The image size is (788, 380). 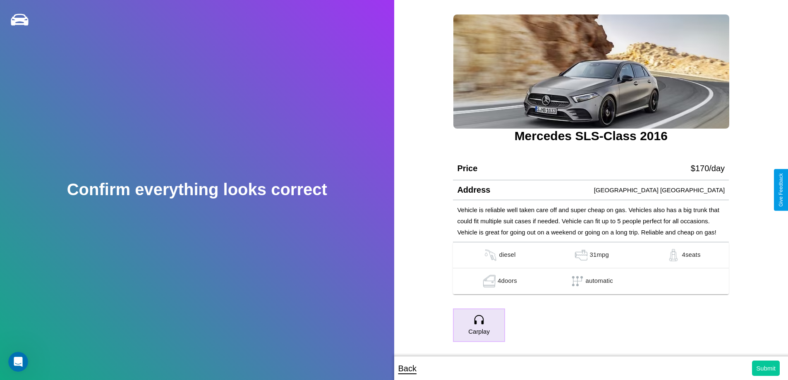 I want to click on p: 31 mpg, so click(x=599, y=255).